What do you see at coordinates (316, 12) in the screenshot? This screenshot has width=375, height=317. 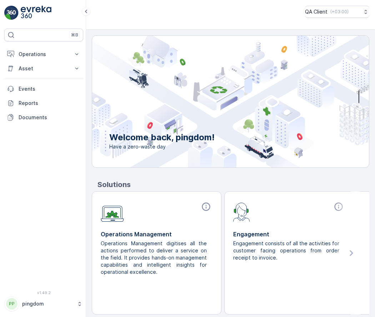 I see `p: QA Client` at bounding box center [316, 12].